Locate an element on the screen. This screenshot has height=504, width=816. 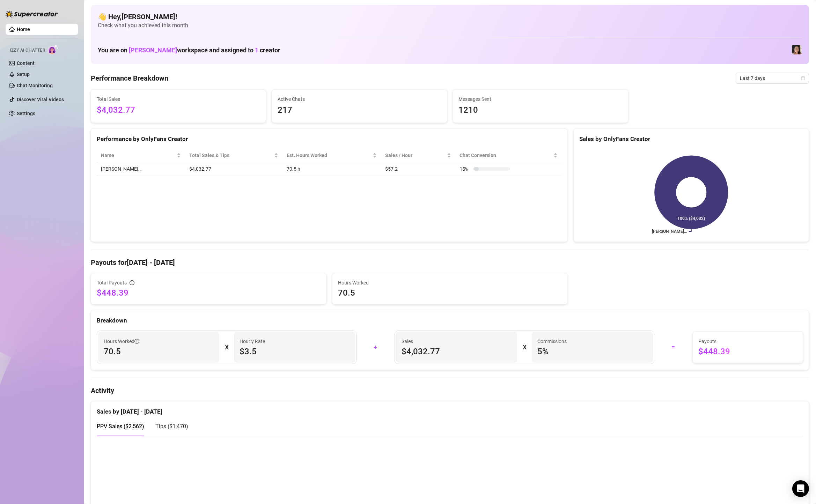
a: Chat Monitoring is located at coordinates (35, 86).